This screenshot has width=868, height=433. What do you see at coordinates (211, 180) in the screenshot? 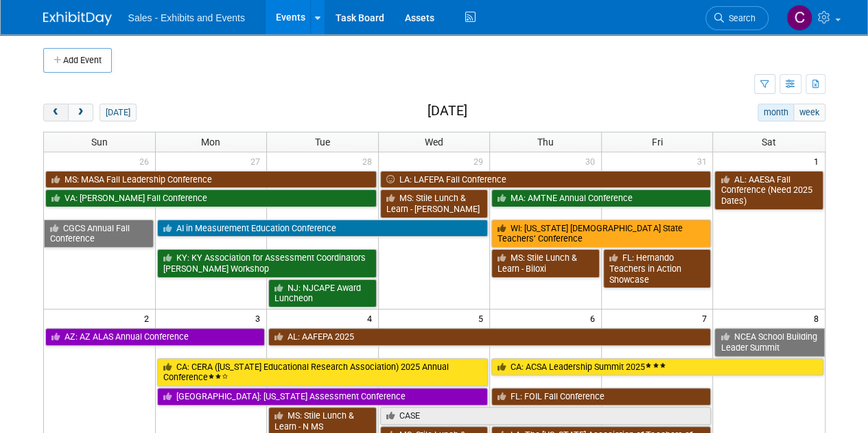
I see `a: MS: MASA Fall Leadership Conference` at bounding box center [211, 180].